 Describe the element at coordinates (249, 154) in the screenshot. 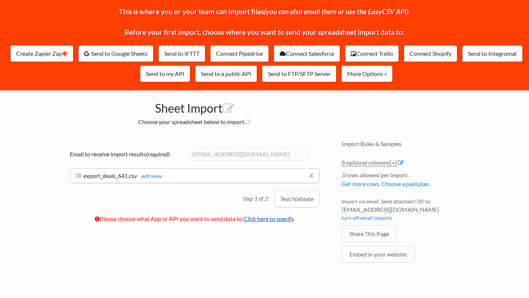

I see `input: example@gmail.com` at that location.